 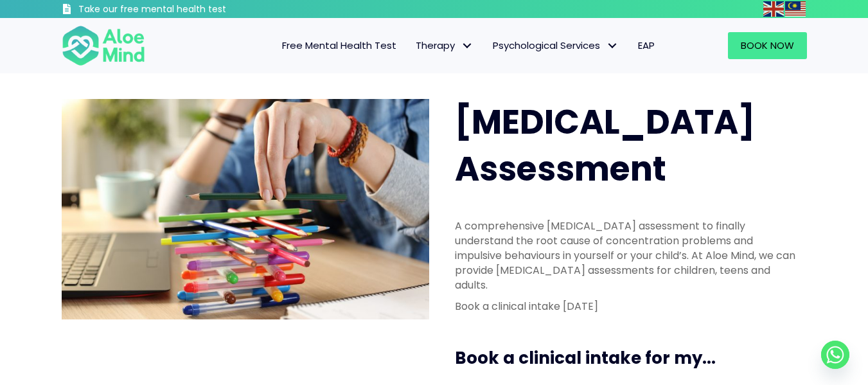 What do you see at coordinates (413, 46) in the screenshot?
I see `nav: Menu` at bounding box center [413, 46].